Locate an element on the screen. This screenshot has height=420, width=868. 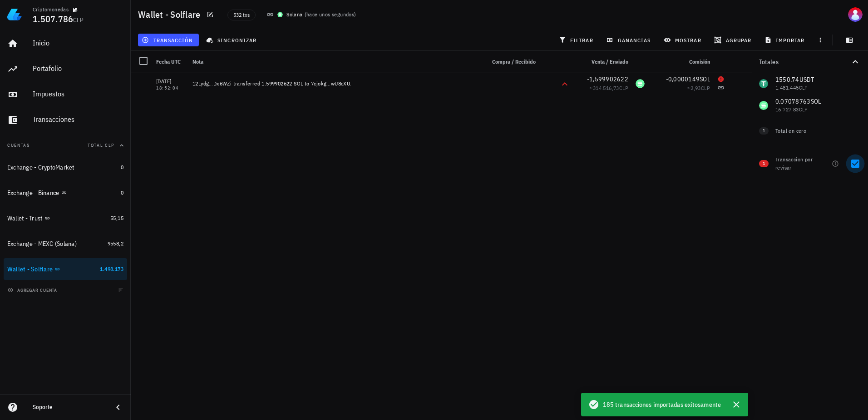
button: importar is located at coordinates (785, 40).